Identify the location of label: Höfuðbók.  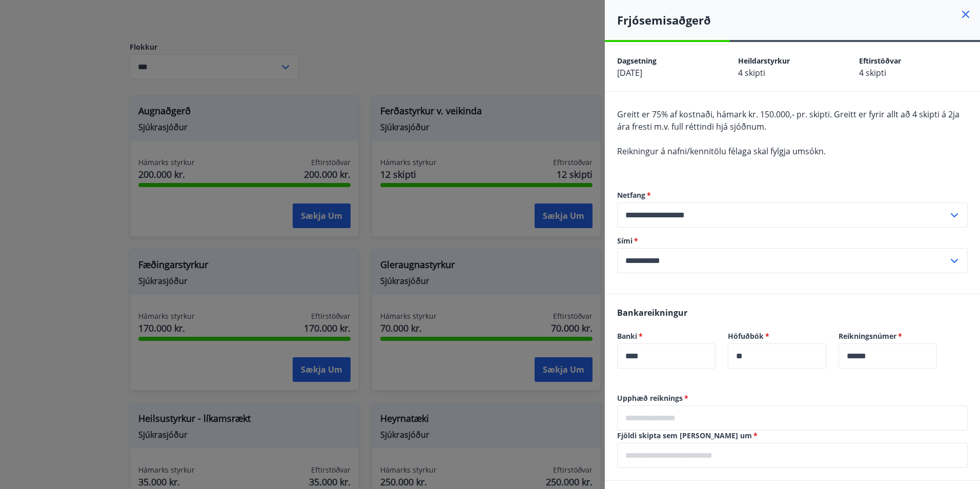
(777, 337).